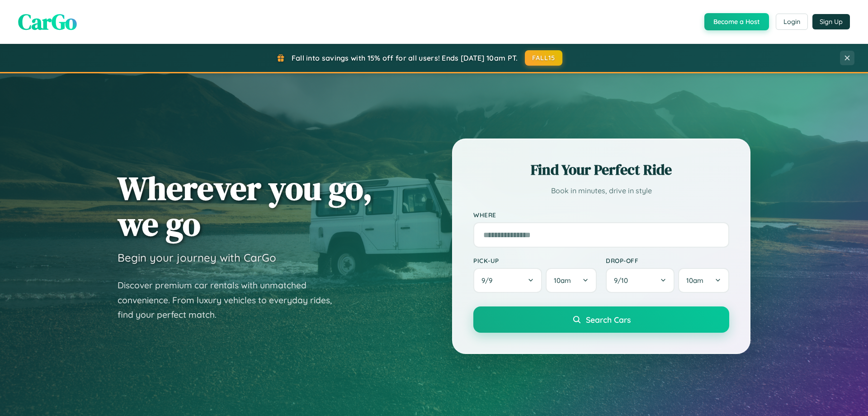 The image size is (868, 416). Describe the element at coordinates (602, 320) in the screenshot. I see `button: Search Cars` at that location.